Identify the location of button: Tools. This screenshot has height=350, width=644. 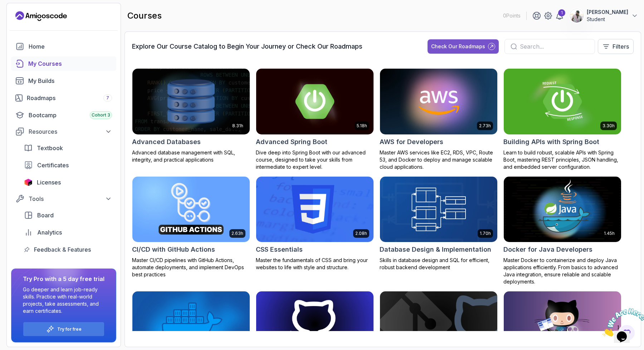
(64, 199).